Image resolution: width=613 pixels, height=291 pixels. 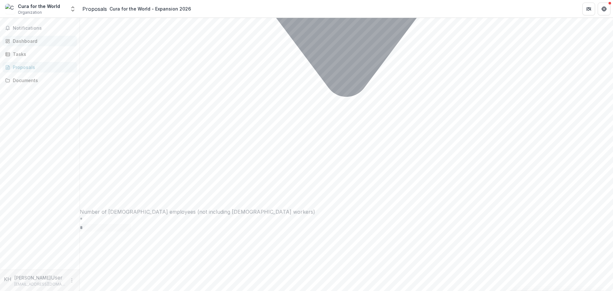 What do you see at coordinates (40, 28) in the screenshot?
I see `button: Notifications` at bounding box center [40, 28].